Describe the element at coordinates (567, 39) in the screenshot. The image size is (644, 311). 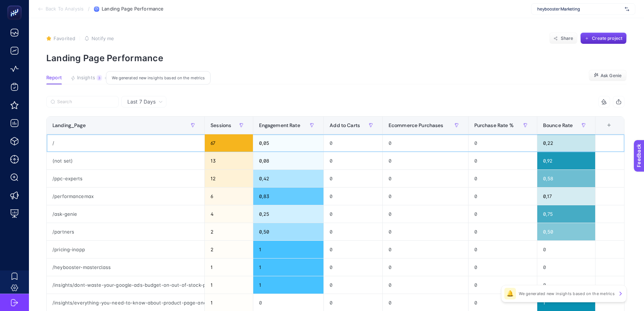
I see `span: Share` at that location.